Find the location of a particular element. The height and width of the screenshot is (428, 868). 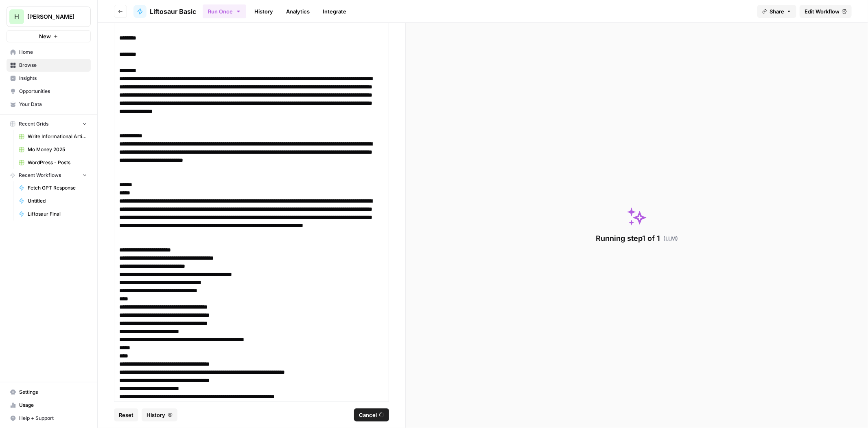

a: Integrate is located at coordinates (335, 12).